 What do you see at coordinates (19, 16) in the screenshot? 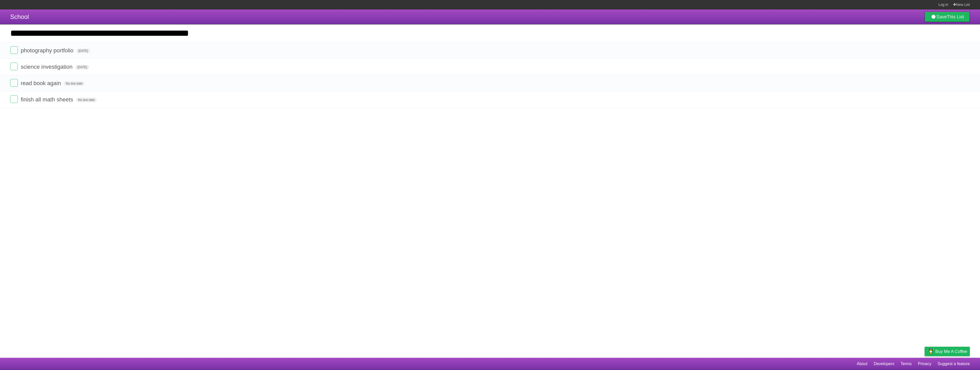
I see `span: School` at bounding box center [19, 16].